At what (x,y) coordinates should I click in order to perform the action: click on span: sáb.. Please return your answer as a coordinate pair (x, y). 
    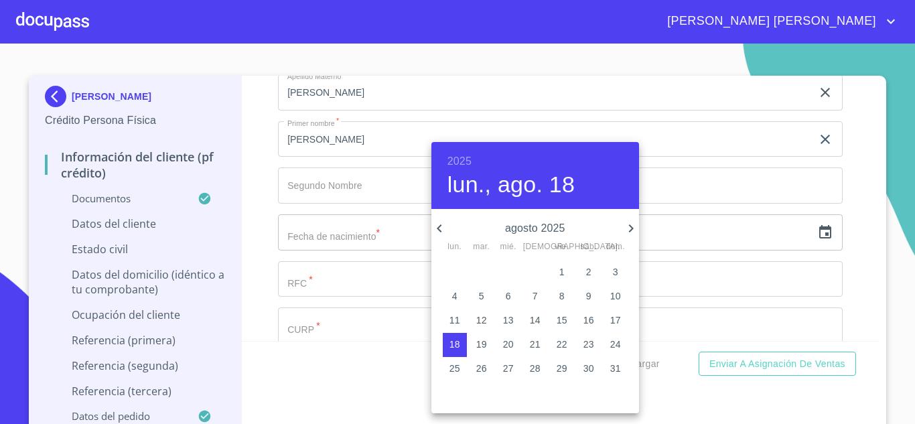
    Looking at the image, I should click on (589, 247).